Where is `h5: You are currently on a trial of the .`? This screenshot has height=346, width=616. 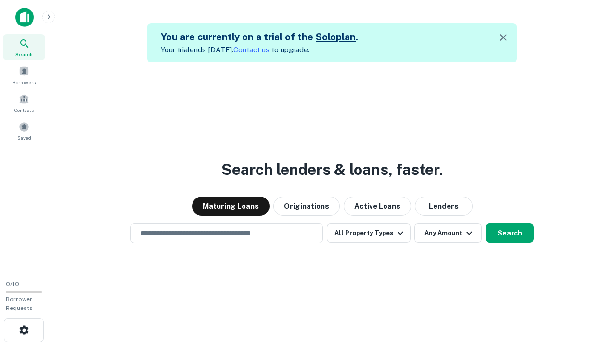
h5: You are currently on a trial of the . is located at coordinates (259, 37).